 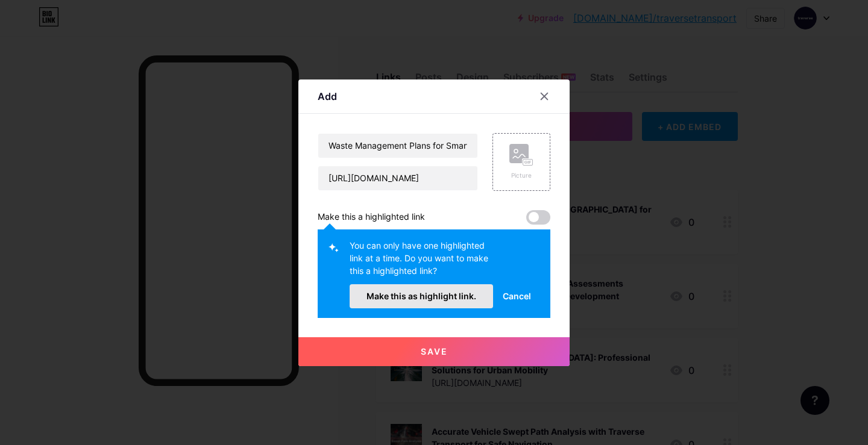 What do you see at coordinates (517, 296) in the screenshot?
I see `button: Cancel` at bounding box center [517, 296].